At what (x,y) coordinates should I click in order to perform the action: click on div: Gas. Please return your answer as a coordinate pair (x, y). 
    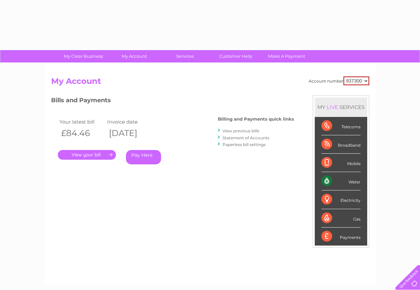
    Looking at the image, I should click on (341, 218).